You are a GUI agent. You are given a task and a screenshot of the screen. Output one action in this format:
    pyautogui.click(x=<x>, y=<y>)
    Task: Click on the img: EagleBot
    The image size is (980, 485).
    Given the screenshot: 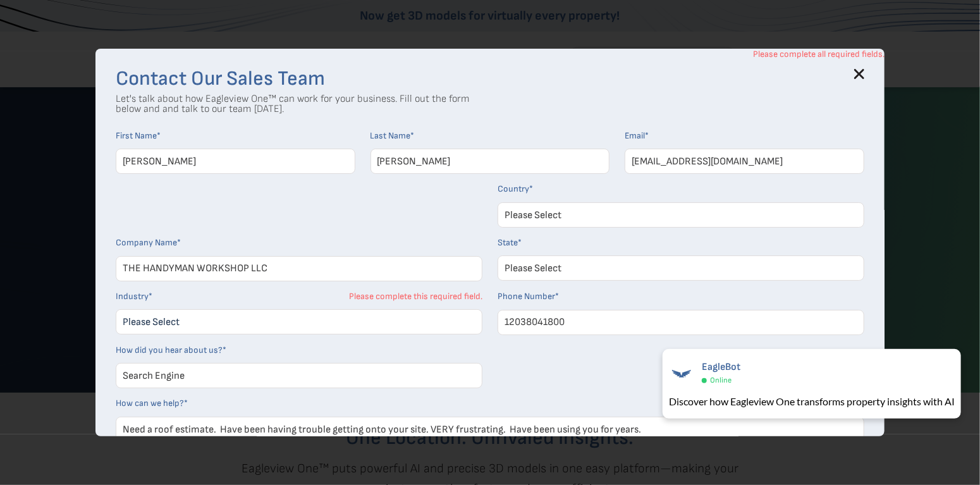 What is the action you would take?
    pyautogui.click(x=682, y=374)
    